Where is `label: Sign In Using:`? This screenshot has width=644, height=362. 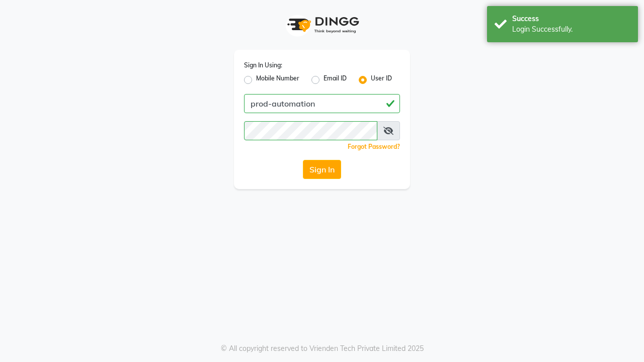 label: Sign In Using: is located at coordinates (263, 65).